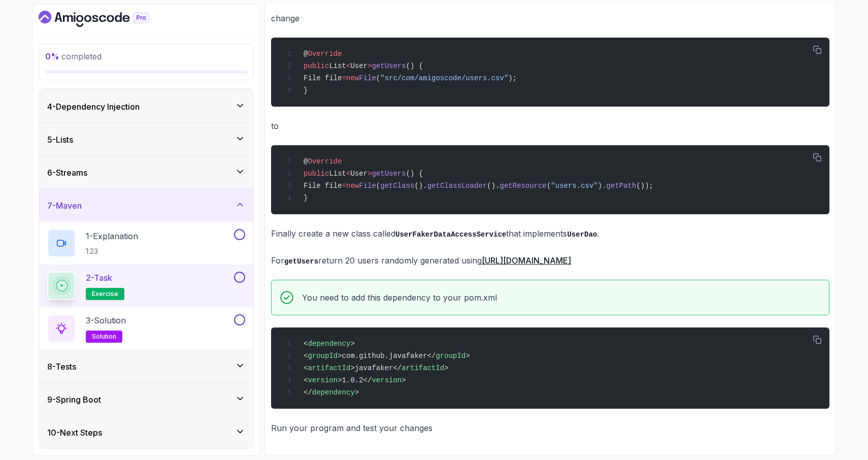 The width and height of the screenshot is (868, 460). I want to click on span: getClassLoader, so click(457, 186).